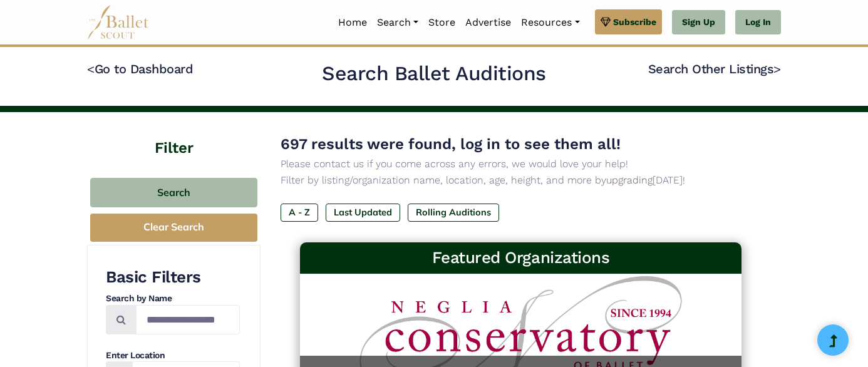 This screenshot has width=868, height=367. Describe the element at coordinates (174, 227) in the screenshot. I see `button: Clear Search` at that location.